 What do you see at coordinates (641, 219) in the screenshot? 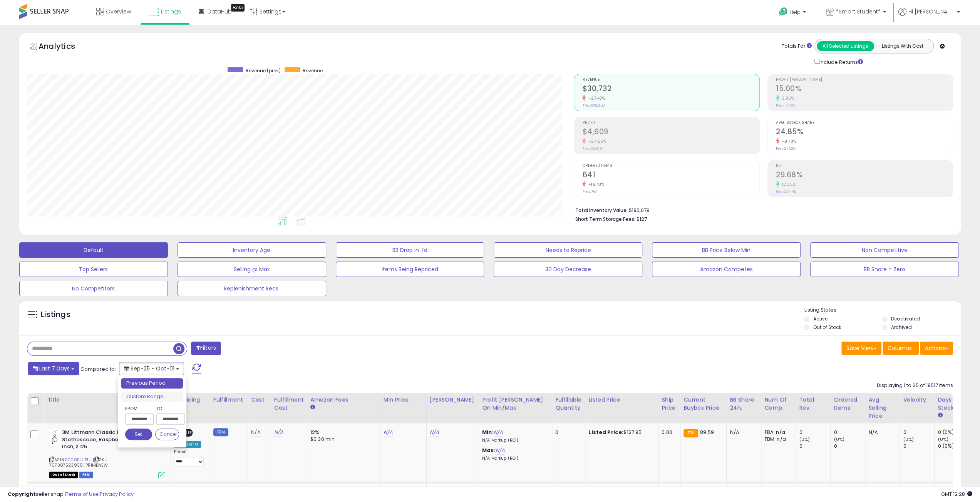
I see `span: $127` at bounding box center [641, 219].